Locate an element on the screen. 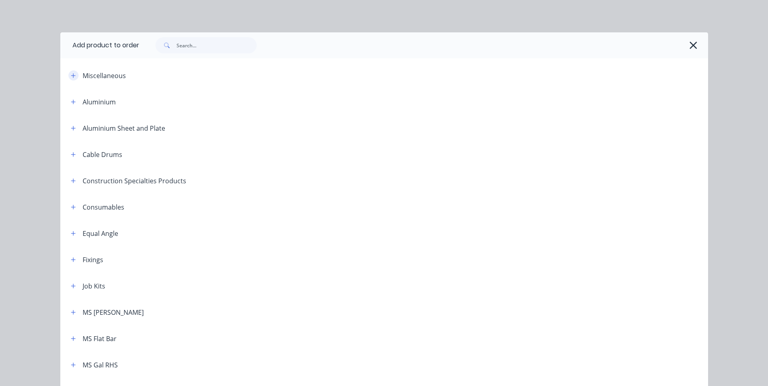 This screenshot has height=386, width=768. div: Construction Specialties Products is located at coordinates (134, 181).